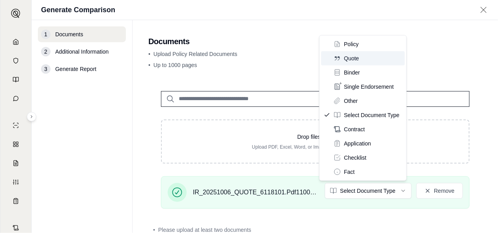 Image resolution: width=498 pixels, height=233 pixels. I want to click on span: Binder, so click(352, 73).